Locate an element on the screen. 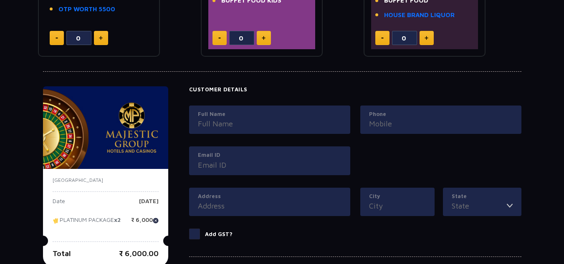  input: City is located at coordinates (397, 206).